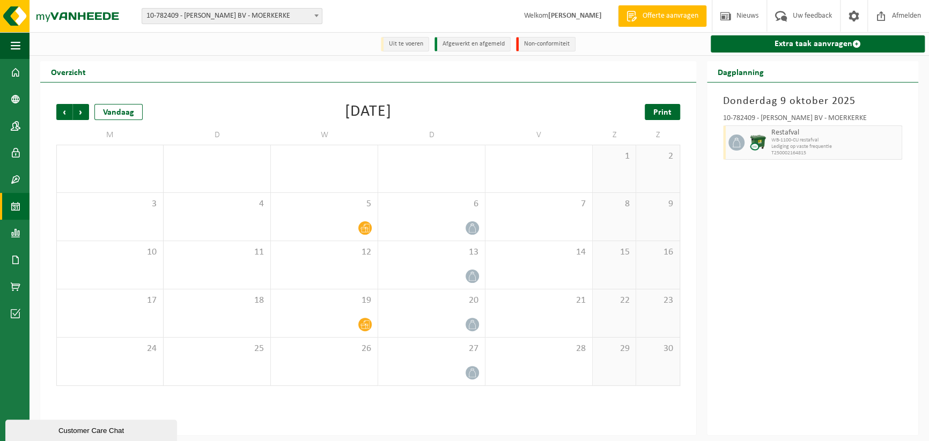  What do you see at coordinates (539, 135) in the screenshot?
I see `td: V` at bounding box center [539, 135].